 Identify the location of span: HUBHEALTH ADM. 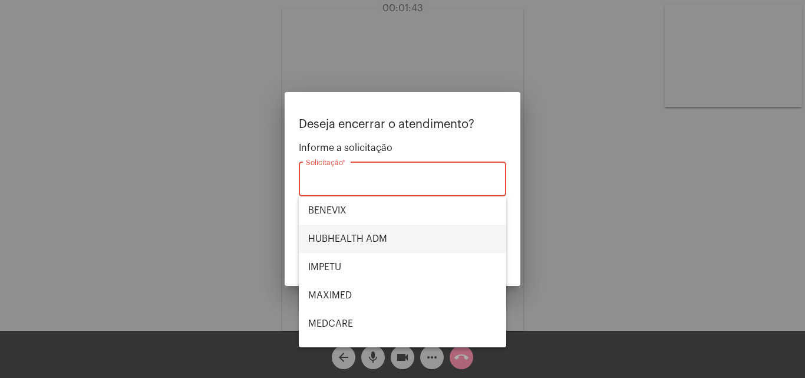
(402, 239).